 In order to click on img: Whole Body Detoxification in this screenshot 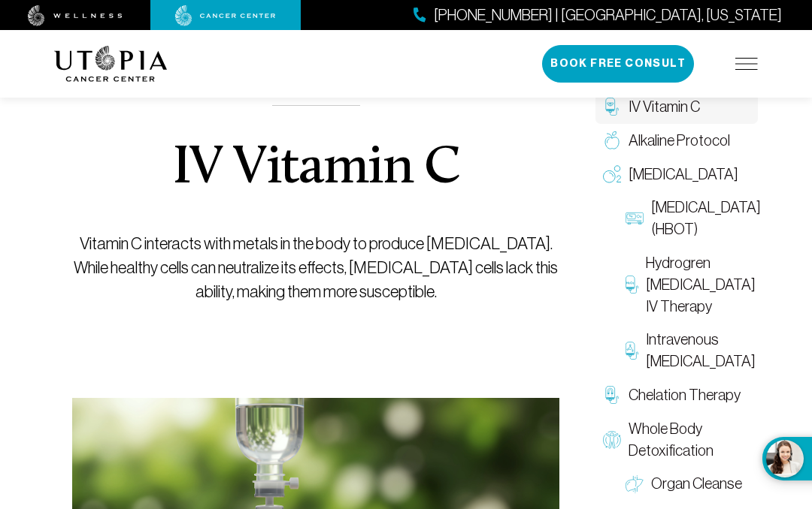, I will do `click(612, 440)`.